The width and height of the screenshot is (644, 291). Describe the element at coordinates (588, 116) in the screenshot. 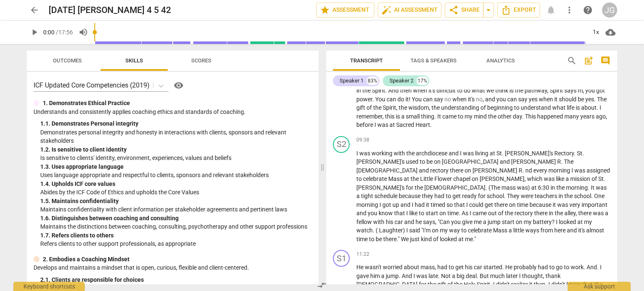

I see `span: years` at that location.